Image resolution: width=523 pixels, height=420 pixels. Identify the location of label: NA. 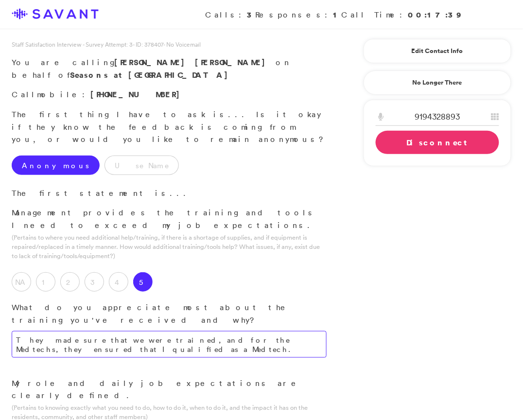
(21, 282).